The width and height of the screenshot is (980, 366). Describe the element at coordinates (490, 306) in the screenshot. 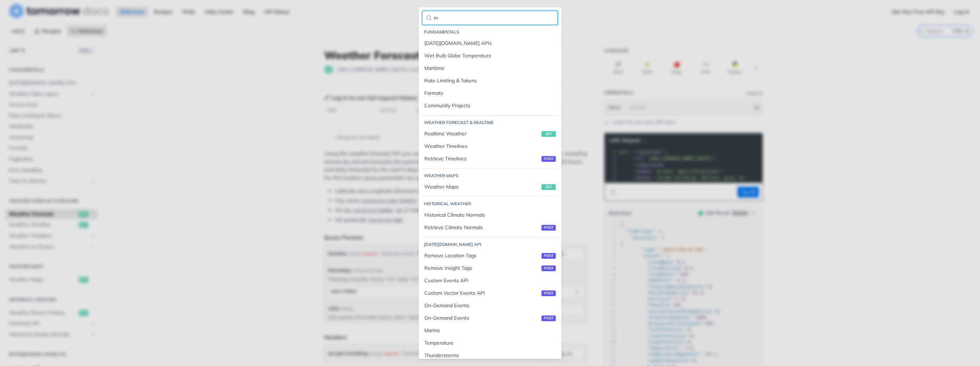

I see `a: On-Demand Events` at that location.